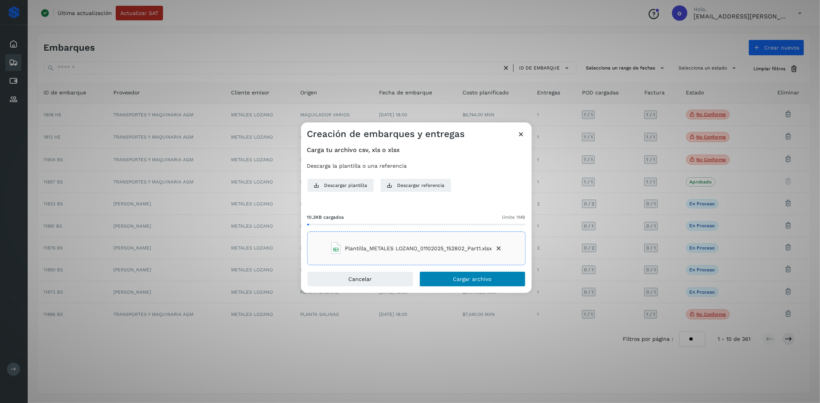 Image resolution: width=820 pixels, height=403 pixels. What do you see at coordinates (346, 186) in the screenshot?
I see `span: Descargar plantilla` at bounding box center [346, 186].